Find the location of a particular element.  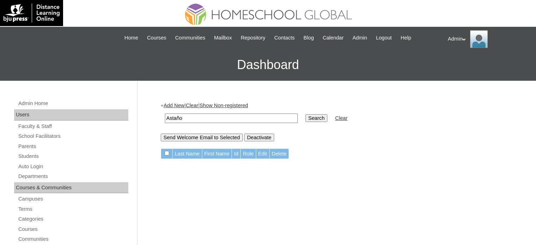

td: First Name is located at coordinates (217, 154).